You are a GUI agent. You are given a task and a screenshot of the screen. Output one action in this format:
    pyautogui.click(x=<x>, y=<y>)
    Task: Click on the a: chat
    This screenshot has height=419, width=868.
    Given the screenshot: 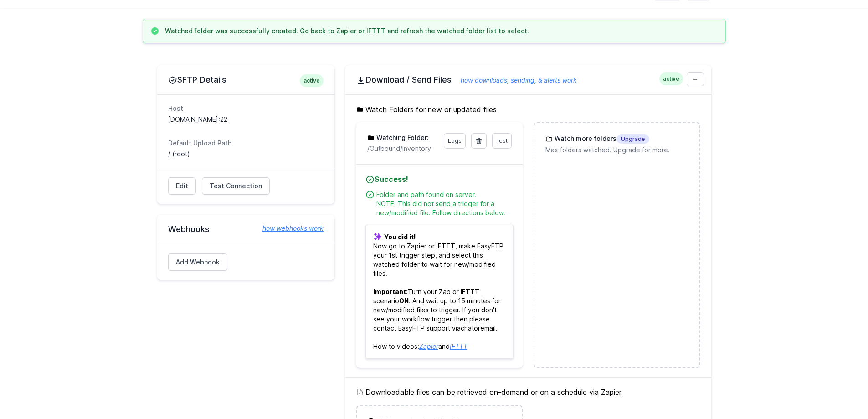 What is the action you would take?
    pyautogui.click(x=467, y=328)
    